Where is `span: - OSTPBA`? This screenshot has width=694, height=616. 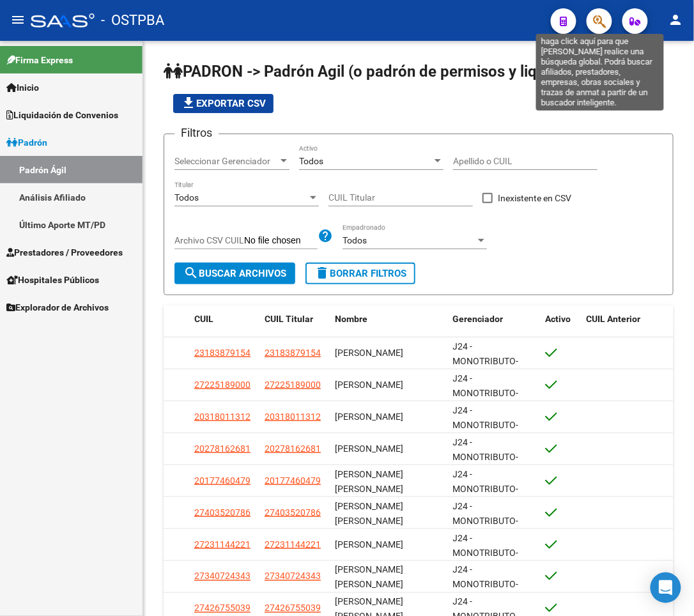
span: - OSTPBA is located at coordinates (132, 20).